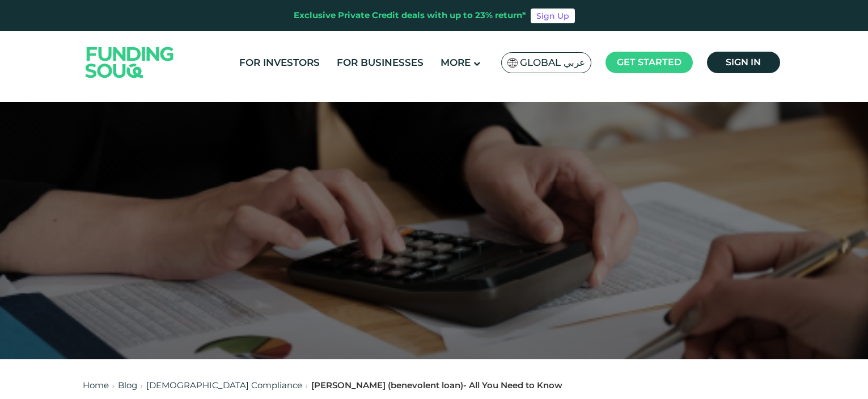 The image size is (868, 399). Describe the element at coordinates (552, 62) in the screenshot. I see `span: Global عربي` at that location.